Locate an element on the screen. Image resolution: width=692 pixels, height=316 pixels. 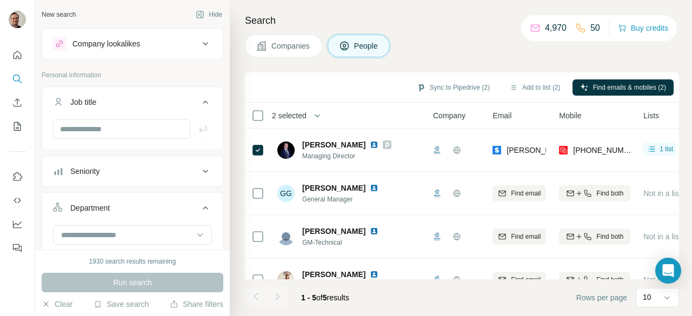
img: provider prospeo logo is located at coordinates (564, 150).